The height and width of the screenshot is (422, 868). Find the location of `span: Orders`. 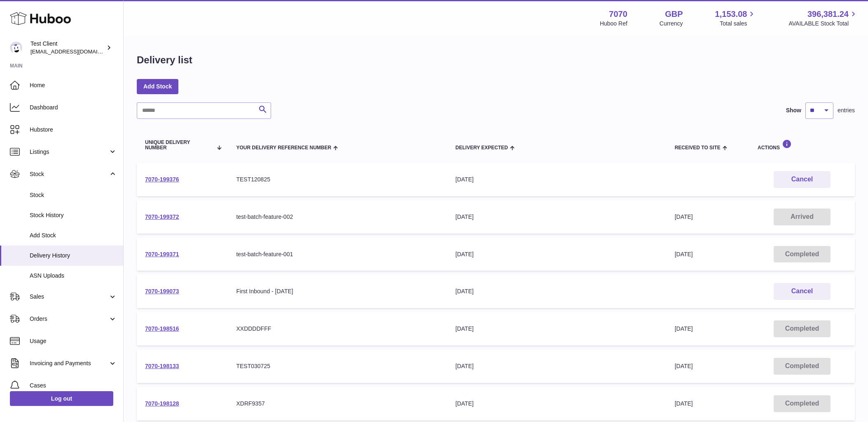

span: Orders is located at coordinates (69, 318).